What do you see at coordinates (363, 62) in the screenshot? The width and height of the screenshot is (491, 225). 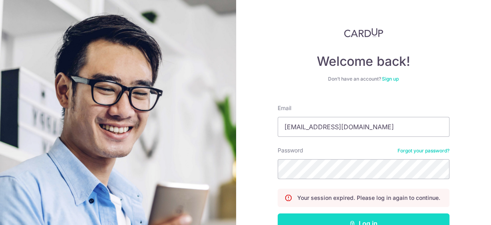 I see `h4: Welcome back!` at bounding box center [363, 62].